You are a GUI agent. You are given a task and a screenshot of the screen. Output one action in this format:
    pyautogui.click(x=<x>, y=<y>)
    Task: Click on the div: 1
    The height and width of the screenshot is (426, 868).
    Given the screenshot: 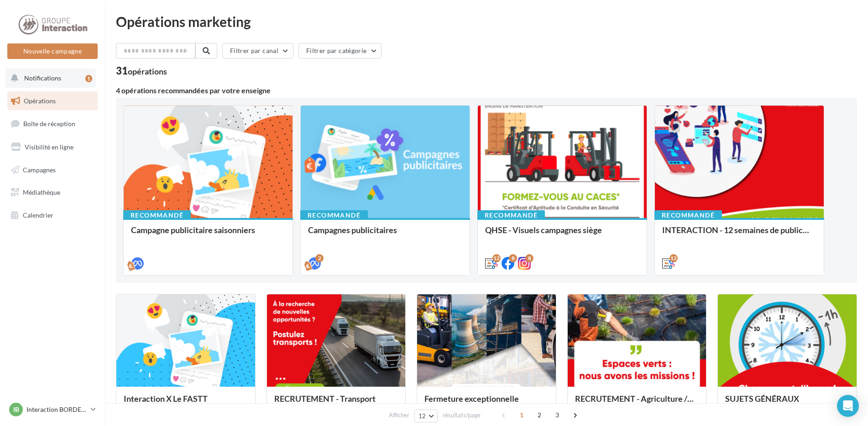 What is the action you would take?
    pyautogui.click(x=89, y=79)
    